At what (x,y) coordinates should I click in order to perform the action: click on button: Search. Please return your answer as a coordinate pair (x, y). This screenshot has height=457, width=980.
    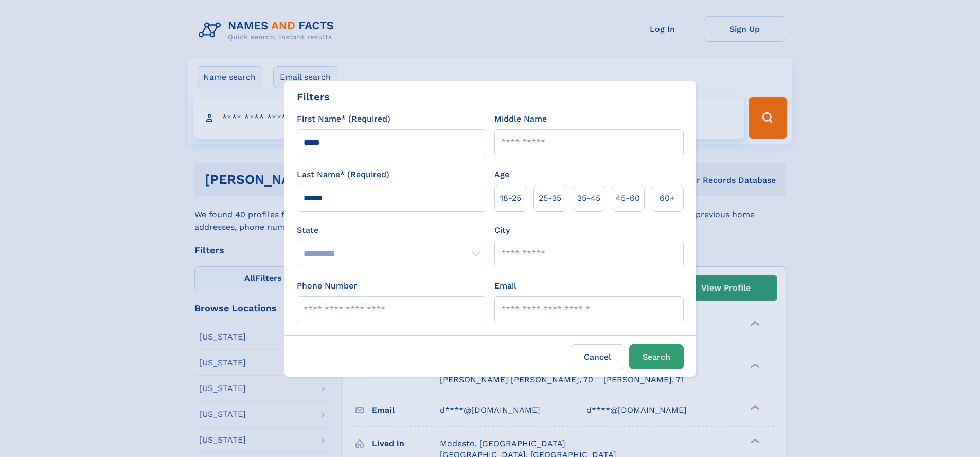
    Looking at the image, I should click on (656, 356).